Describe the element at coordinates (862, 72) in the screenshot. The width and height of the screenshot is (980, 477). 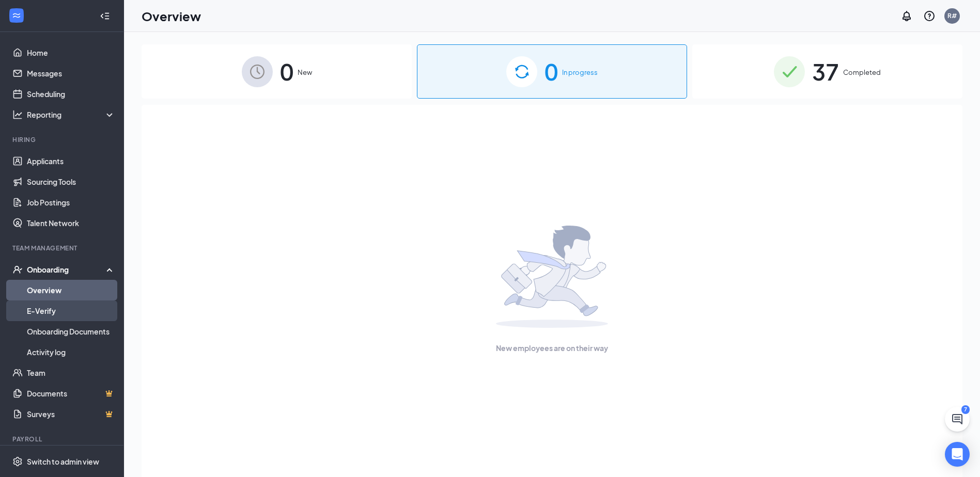
I see `span: Completed` at that location.